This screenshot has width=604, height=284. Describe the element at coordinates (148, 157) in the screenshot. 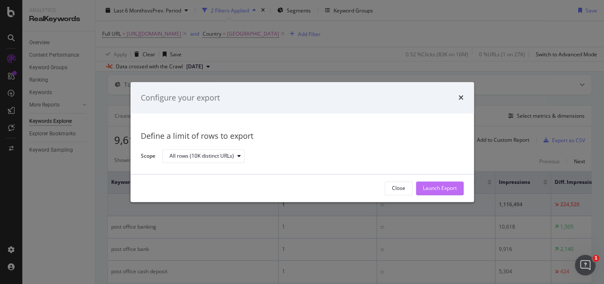

I see `label: Scope` at that location.